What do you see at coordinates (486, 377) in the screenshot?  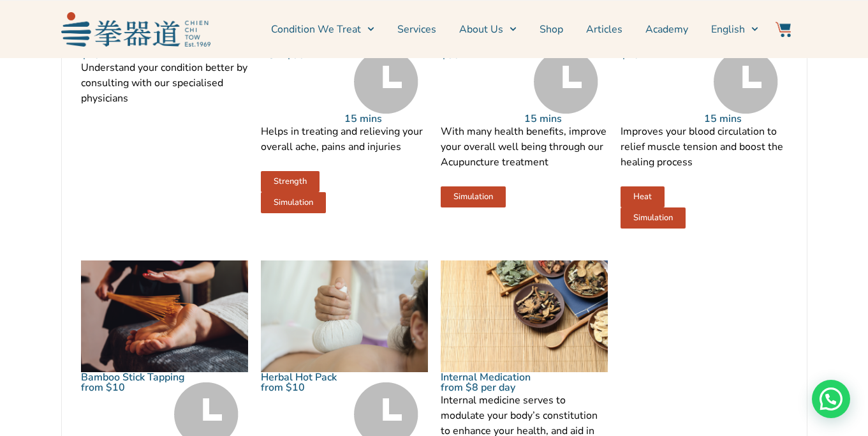 I see `a: Internal Medication` at bounding box center [486, 377].